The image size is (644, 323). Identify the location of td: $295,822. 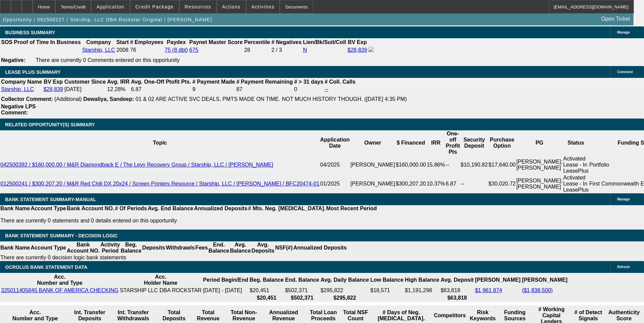
(344, 290).